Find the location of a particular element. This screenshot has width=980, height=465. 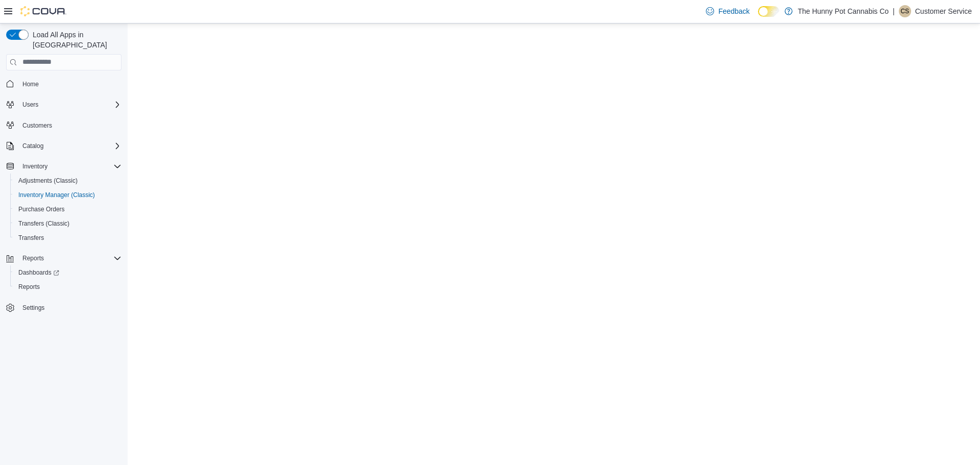

button: Transfers (Classic) is located at coordinates (68, 224).